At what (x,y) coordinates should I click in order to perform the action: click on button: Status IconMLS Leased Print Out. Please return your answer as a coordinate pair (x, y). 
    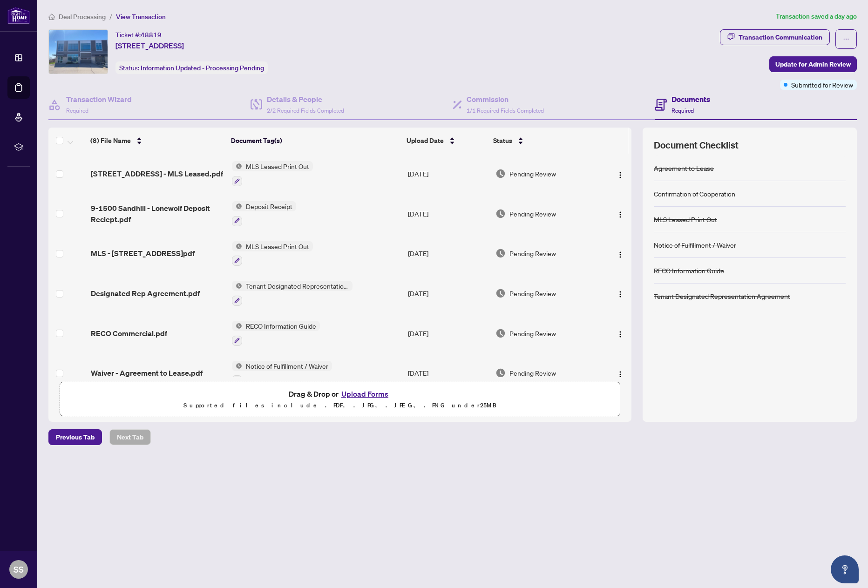
    Looking at the image, I should click on (272, 173).